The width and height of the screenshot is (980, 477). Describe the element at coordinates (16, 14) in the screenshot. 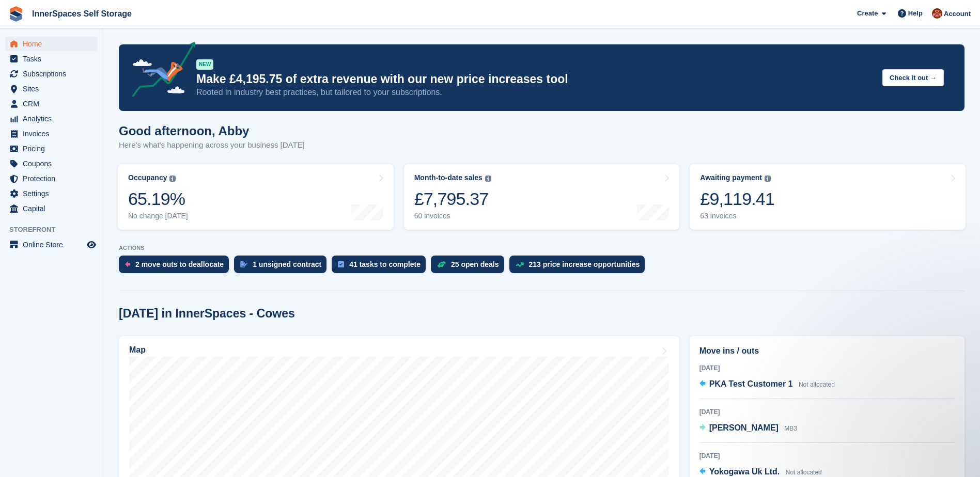

I see `img: stora-icon-8386f47178a22dfd0bd8f6a31ec36ba5ce8667c1dd55bd0f319d3a0aa187defe.svg` at that location.